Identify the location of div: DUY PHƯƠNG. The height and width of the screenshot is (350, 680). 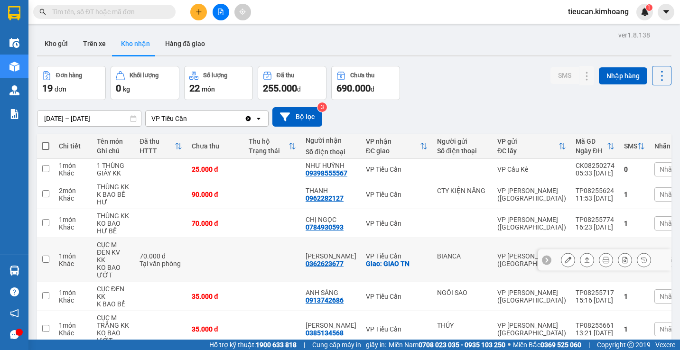
(331, 326).